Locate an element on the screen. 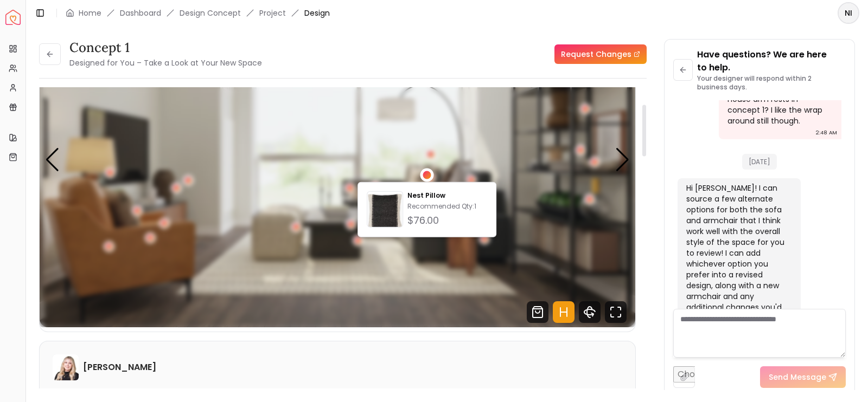  a: Home is located at coordinates (90, 13).